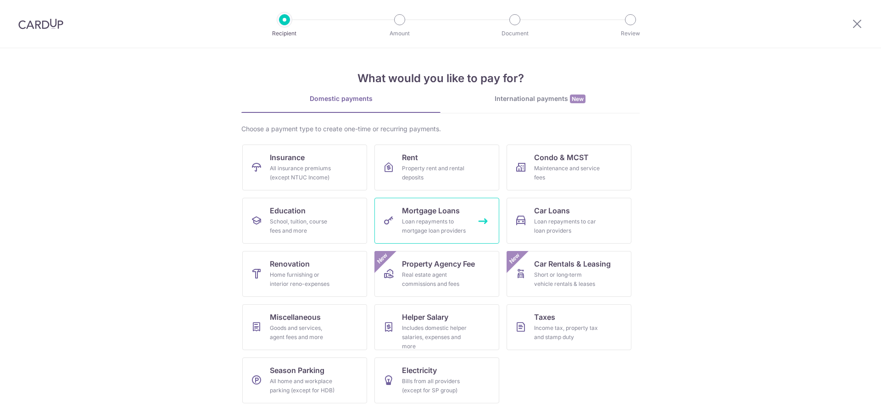 This screenshot has height=418, width=881. What do you see at coordinates (567, 226) in the screenshot?
I see `div: Loan repayments to car loan providers` at bounding box center [567, 226].